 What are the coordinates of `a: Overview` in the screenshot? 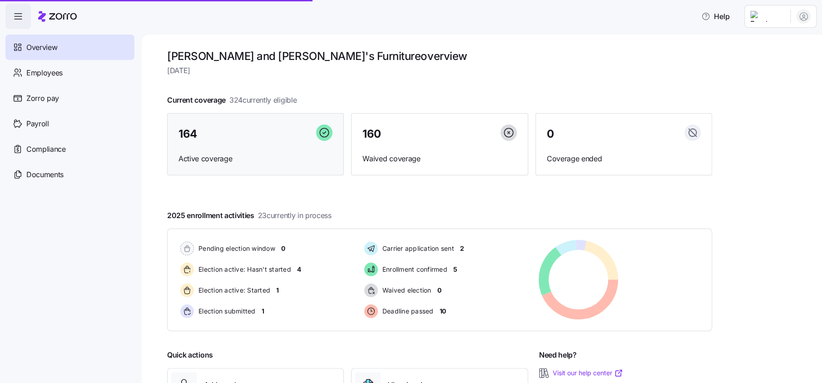 It's located at (70, 47).